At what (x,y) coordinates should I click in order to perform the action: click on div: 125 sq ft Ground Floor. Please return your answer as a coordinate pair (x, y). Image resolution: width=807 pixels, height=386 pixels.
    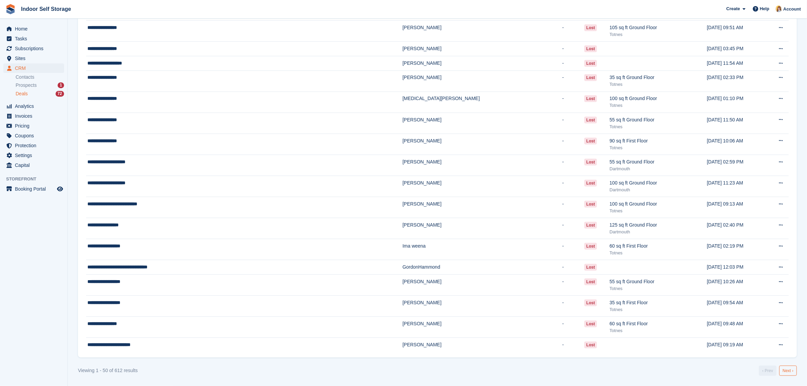
    Looking at the image, I should click on (658, 225).